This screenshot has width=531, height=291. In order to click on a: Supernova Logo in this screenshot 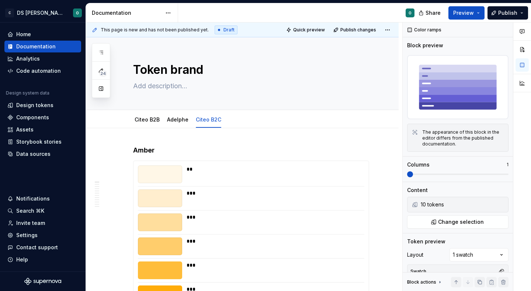, I will do `click(43, 281)`.